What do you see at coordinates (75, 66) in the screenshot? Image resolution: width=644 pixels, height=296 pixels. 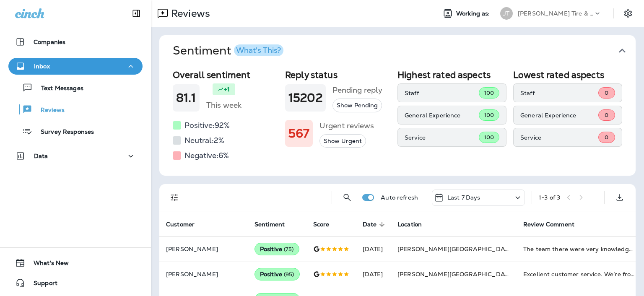 I see `button: Inbox` at bounding box center [75, 66].